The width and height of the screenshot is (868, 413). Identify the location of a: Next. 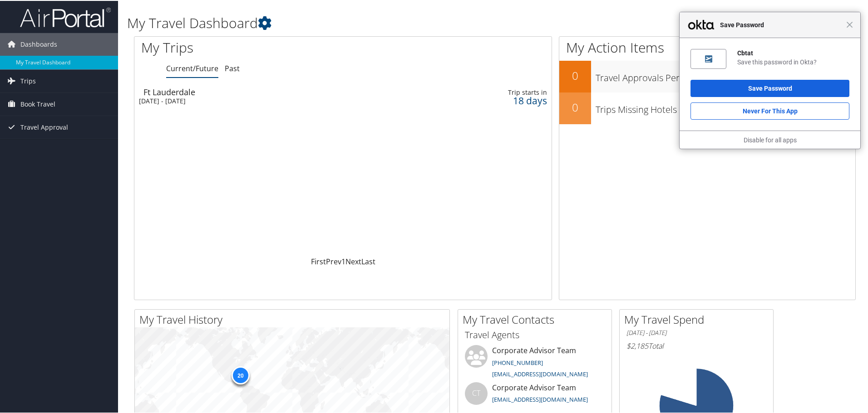
(353, 261).